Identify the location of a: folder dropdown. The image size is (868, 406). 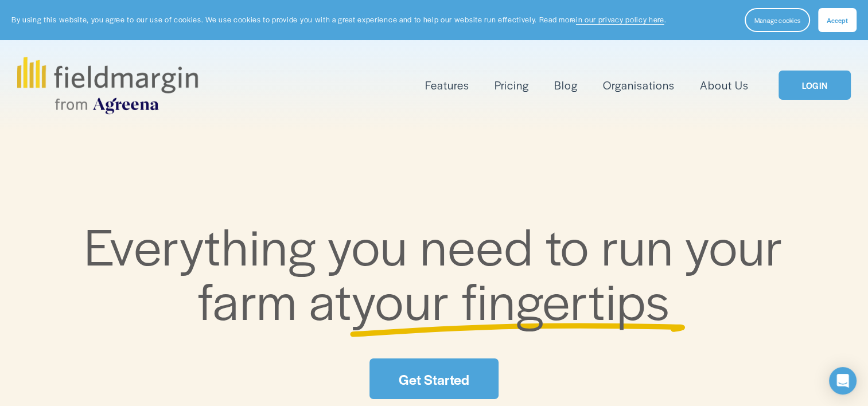
(447, 85).